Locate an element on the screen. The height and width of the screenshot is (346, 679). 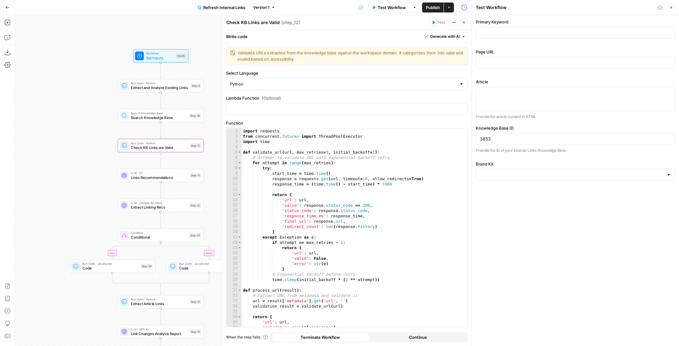
label: Page URL is located at coordinates (575, 52).